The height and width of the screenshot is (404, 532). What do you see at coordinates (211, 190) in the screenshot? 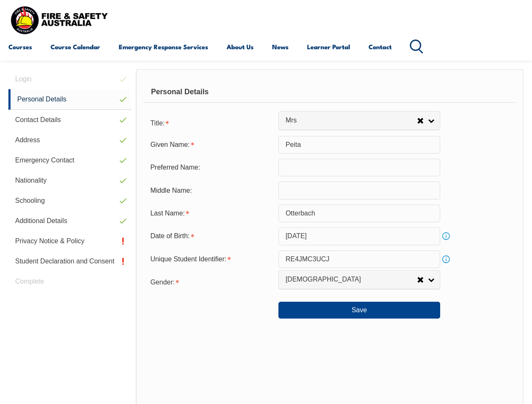
I see `div: Middle Name:` at bounding box center [211, 190].